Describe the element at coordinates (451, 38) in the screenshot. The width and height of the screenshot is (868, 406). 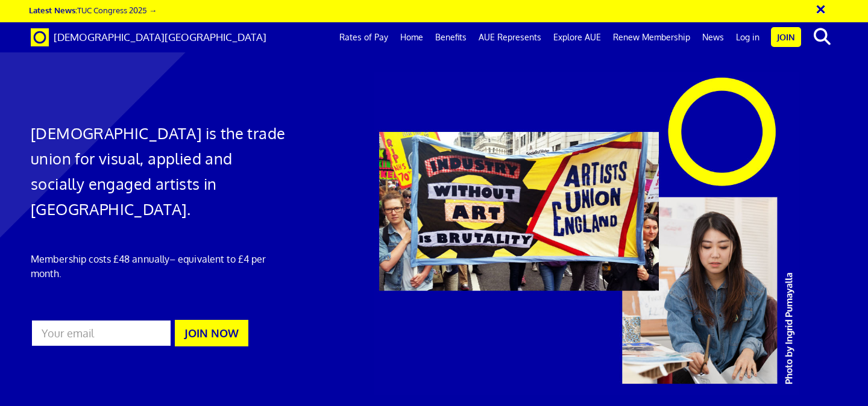
I see `a: Benefits` at that location.